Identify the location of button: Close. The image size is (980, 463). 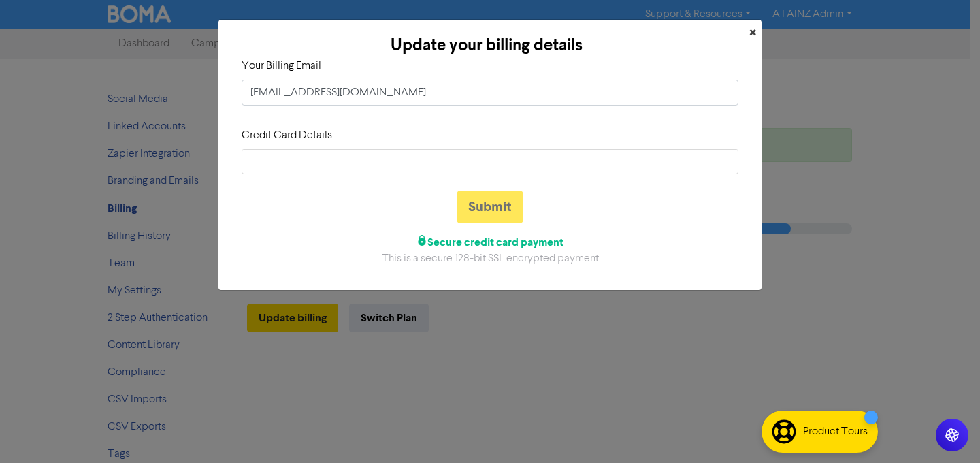
(753, 33).